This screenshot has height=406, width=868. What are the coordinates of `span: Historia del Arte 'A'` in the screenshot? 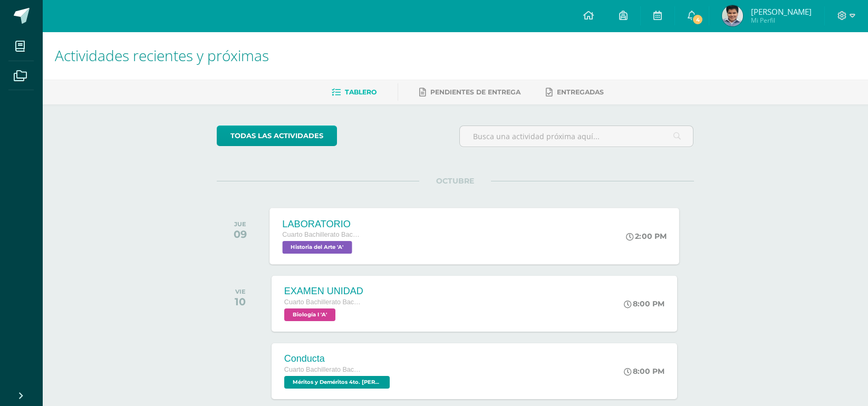 It's located at (317, 247).